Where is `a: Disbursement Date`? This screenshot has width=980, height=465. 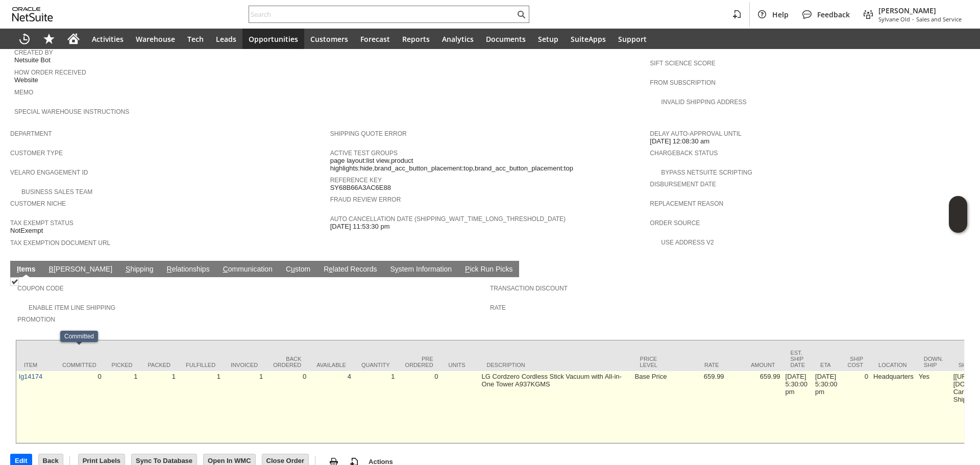
a: Disbursement Date is located at coordinates (683, 184).